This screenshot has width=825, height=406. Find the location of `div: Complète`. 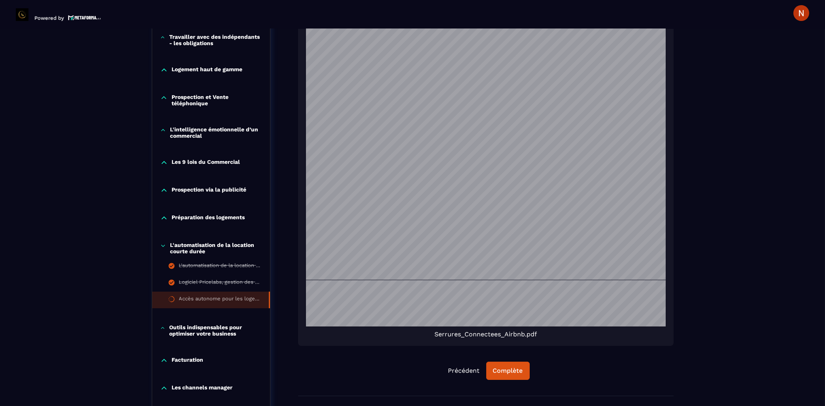

div: Complète is located at coordinates (508, 371).